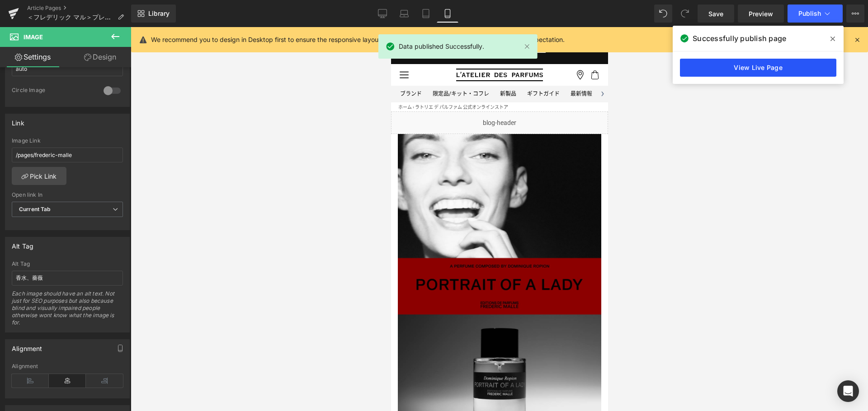  Describe the element at coordinates (117, 67) in the screenshot. I see `a: 新製品` at that location.